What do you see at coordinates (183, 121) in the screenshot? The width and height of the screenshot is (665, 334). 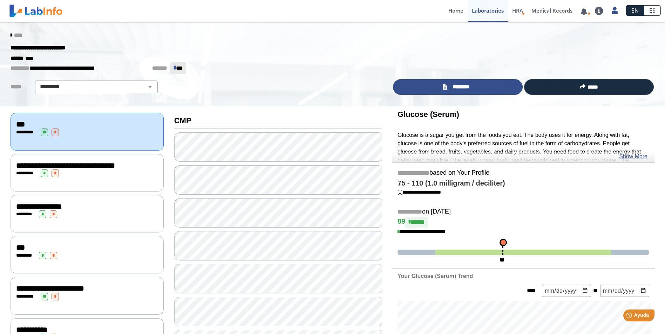 I see `b: CMP` at bounding box center [183, 121].